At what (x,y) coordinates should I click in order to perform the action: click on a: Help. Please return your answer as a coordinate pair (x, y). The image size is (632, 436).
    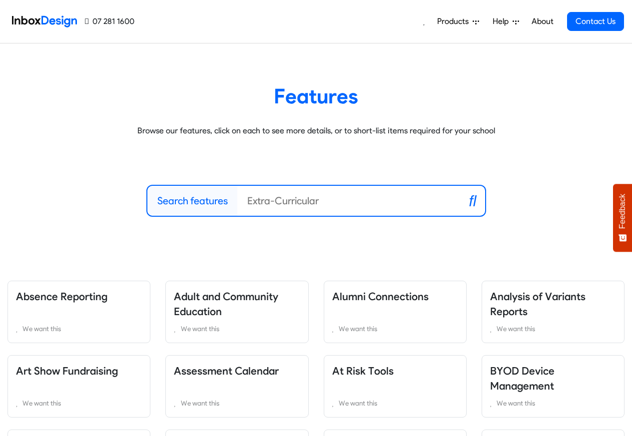
    Looking at the image, I should click on (506, 21).